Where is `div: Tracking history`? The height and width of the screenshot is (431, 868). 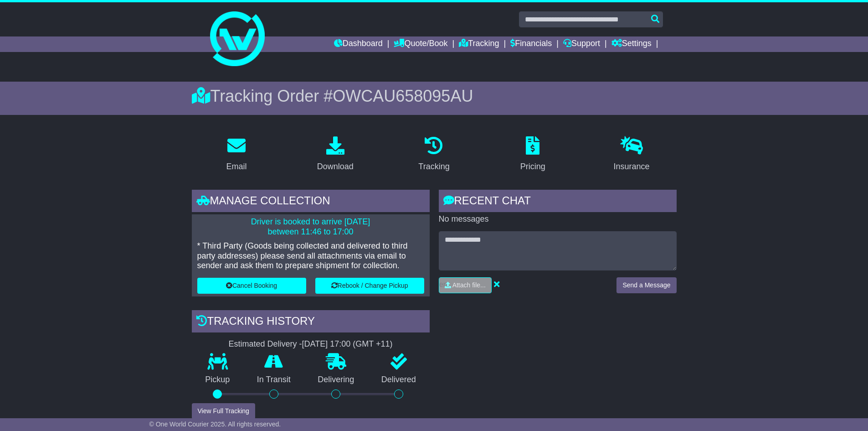
div: Tracking history is located at coordinates (311, 322).